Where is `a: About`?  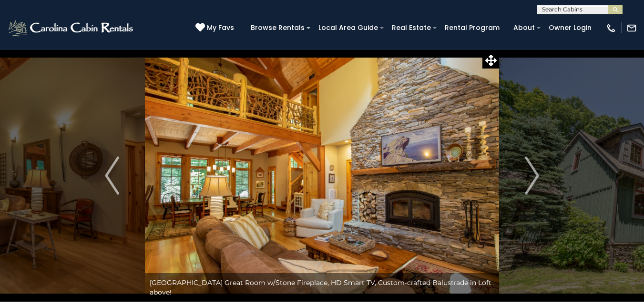
a: About is located at coordinates (524, 28).